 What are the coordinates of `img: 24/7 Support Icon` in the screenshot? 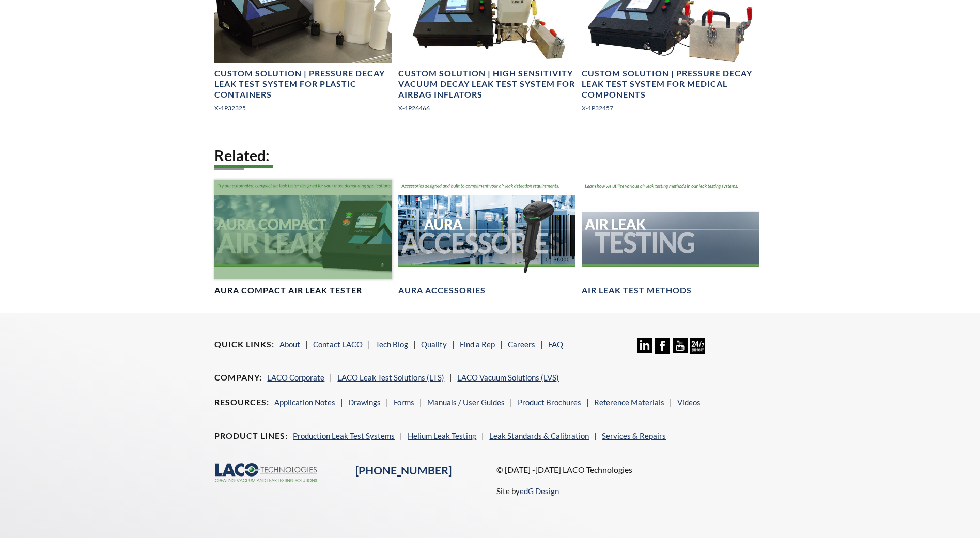 It's located at (698, 345).